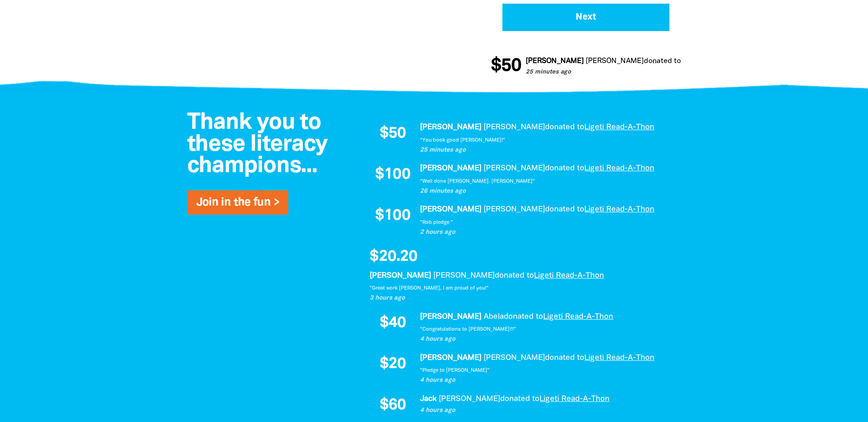 This screenshot has width=868, height=422. Describe the element at coordinates (546, 233) in the screenshot. I see `p: 2 hours ago` at that location.